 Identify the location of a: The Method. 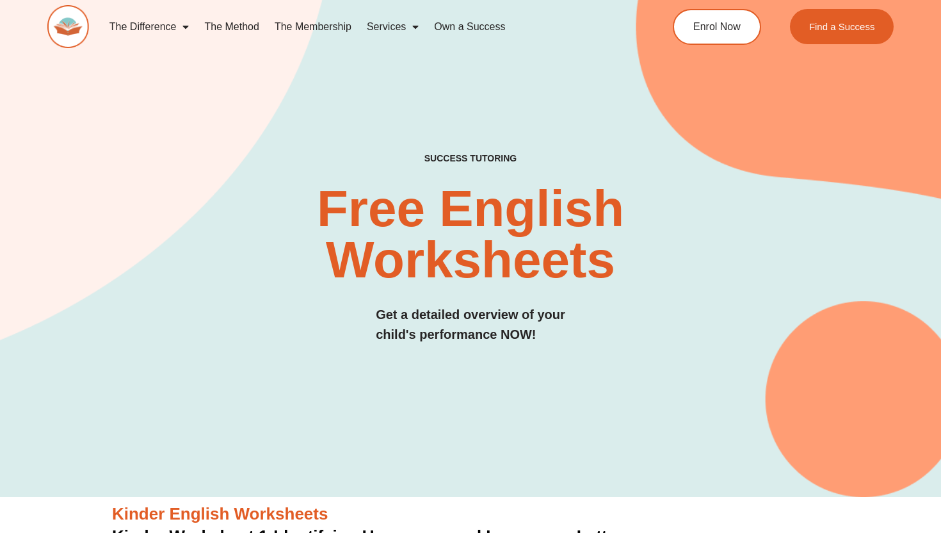
(231, 27).